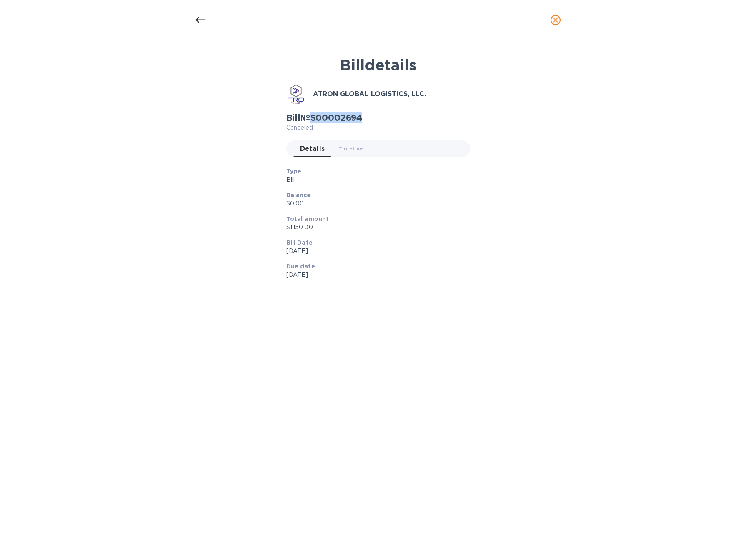 This screenshot has height=550, width=756. What do you see at coordinates (300, 266) in the screenshot?
I see `b: Due date` at bounding box center [300, 266].